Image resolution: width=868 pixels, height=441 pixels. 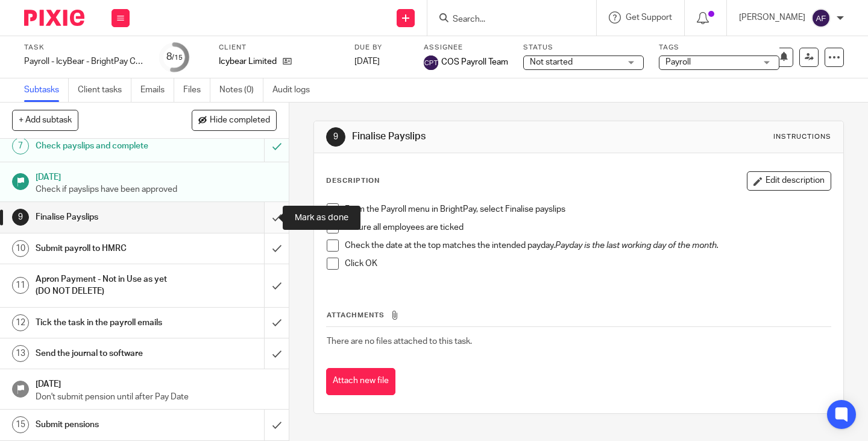 I want to click on span: COS Payroll Team, so click(x=475, y=62).